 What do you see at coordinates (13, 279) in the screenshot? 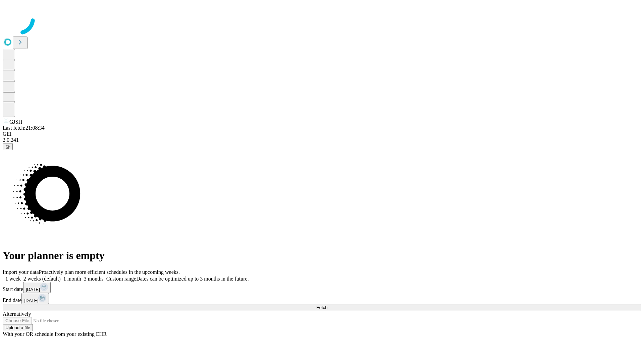
I see `span: 1 week` at bounding box center [13, 279].